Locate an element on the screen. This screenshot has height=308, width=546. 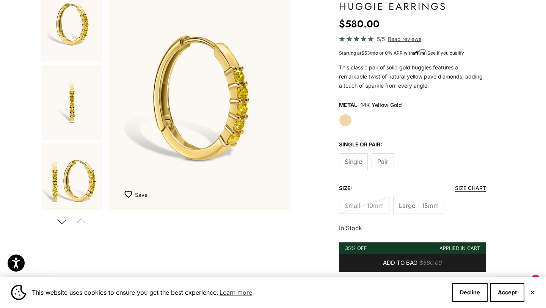
span: Single is located at coordinates (353, 162).